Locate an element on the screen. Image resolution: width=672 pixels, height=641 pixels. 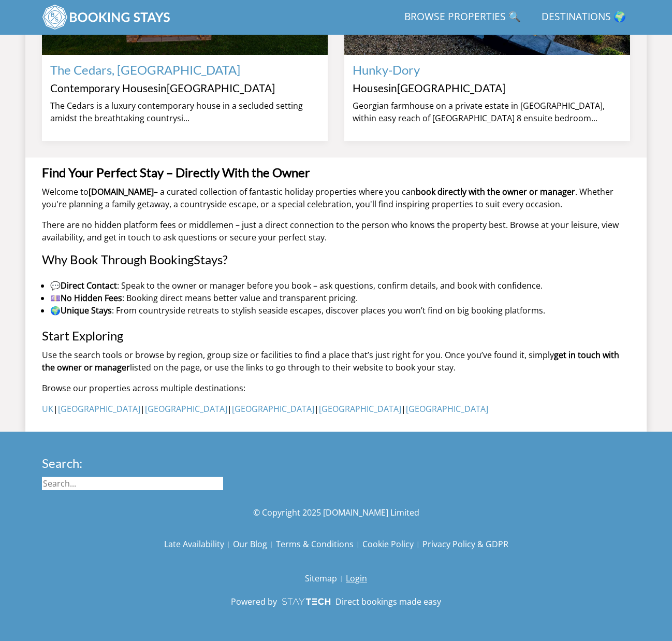
a: Browse Properties 🔍 is located at coordinates (463, 17).